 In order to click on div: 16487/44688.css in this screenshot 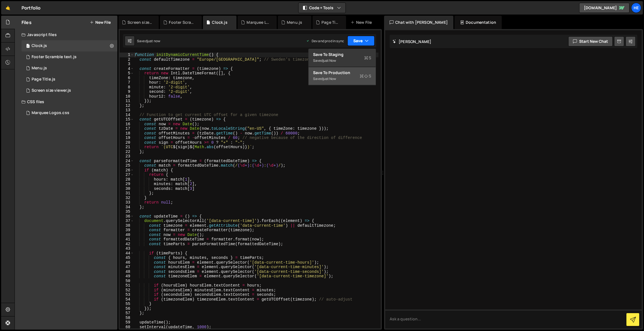, I will do `click(69, 113)`.